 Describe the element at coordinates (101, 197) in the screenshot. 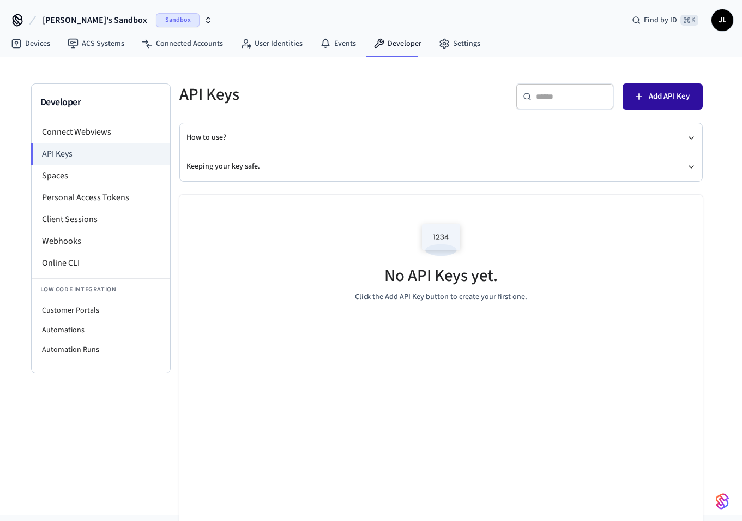

I see `li: Personal Access Tokens` at that location.